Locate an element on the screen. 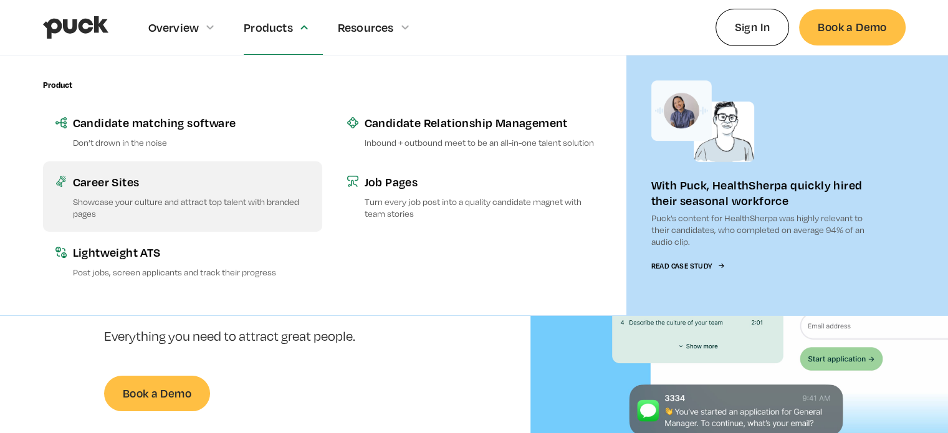 The width and height of the screenshot is (948, 433). a: Candidate Relationship ManagementInbound + outbound meet to be an all-in-one talent solution is located at coordinates (474, 131).